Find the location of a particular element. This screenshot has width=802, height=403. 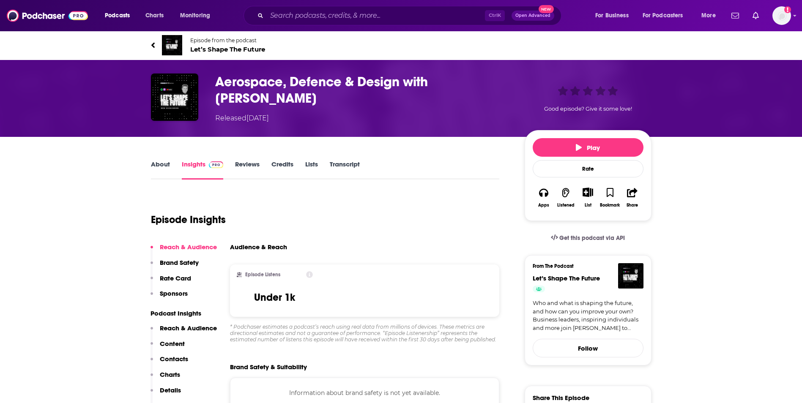

span: Ctrl K is located at coordinates (495, 16).